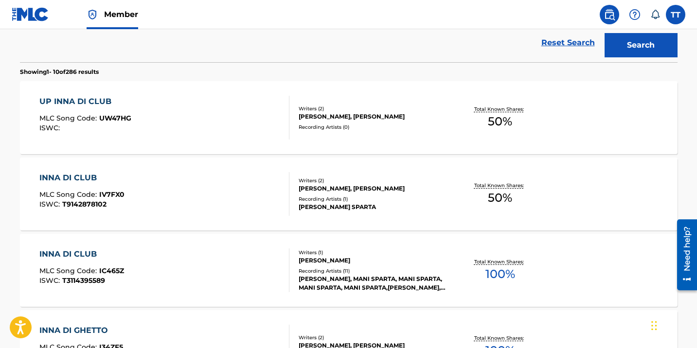  What do you see at coordinates (500, 274) in the screenshot?
I see `span: 100 %` at bounding box center [500, 274].